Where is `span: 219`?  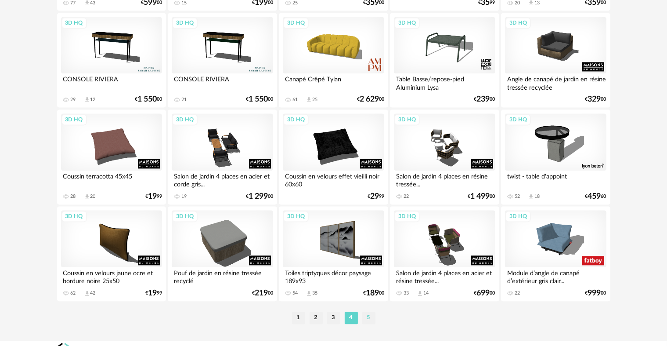 span: 219 is located at coordinates (261, 293).